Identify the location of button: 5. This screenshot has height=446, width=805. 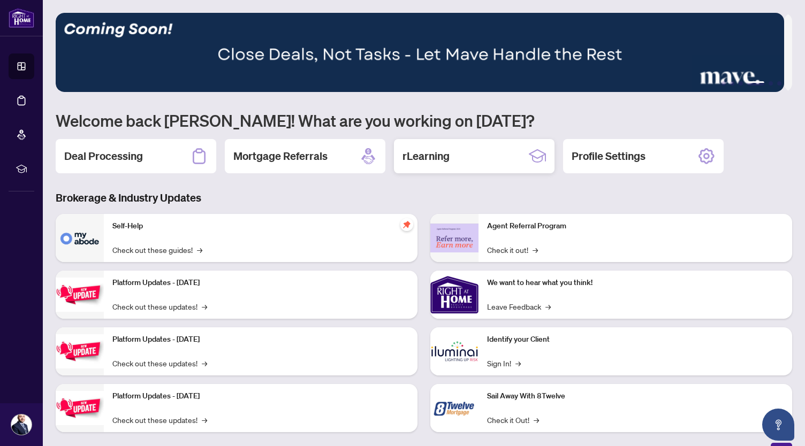
(771, 83).